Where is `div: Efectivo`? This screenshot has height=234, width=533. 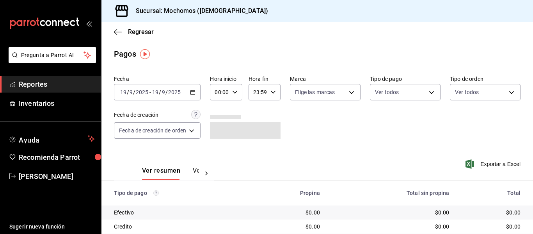 div: Efectivo is located at coordinates (179, 212).